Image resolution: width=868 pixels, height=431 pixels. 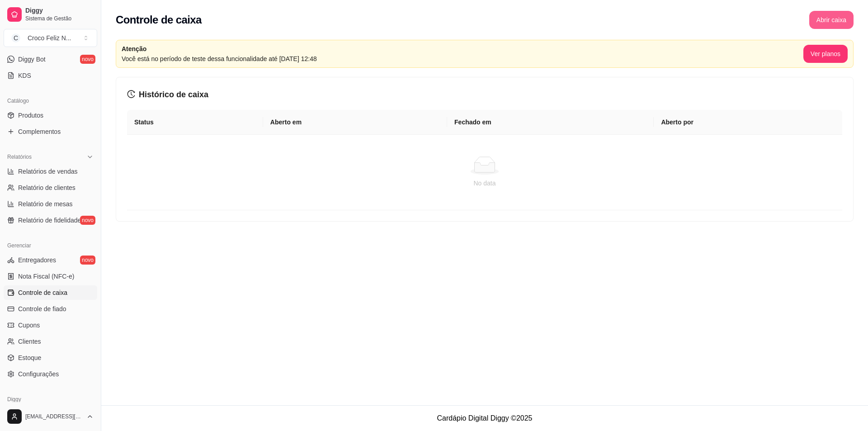 What do you see at coordinates (50, 221) in the screenshot?
I see `span: Relatório de fidelidade` at bounding box center [50, 221].